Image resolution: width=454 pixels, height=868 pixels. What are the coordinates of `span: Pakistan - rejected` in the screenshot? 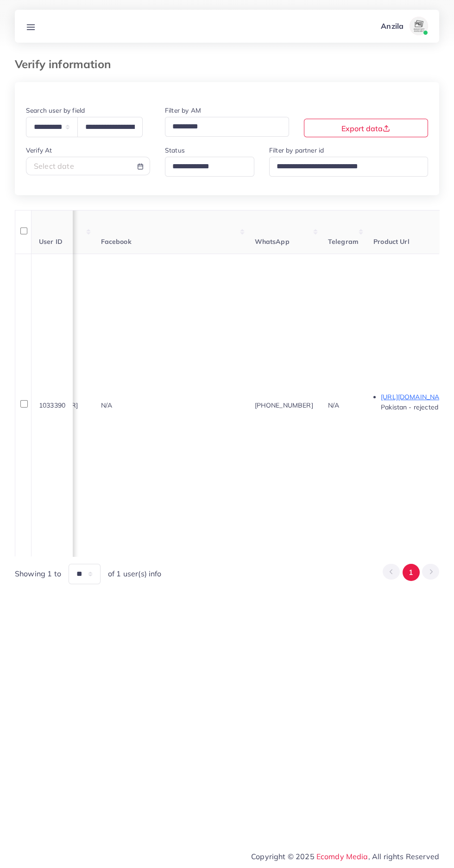 It's located at (409, 407).